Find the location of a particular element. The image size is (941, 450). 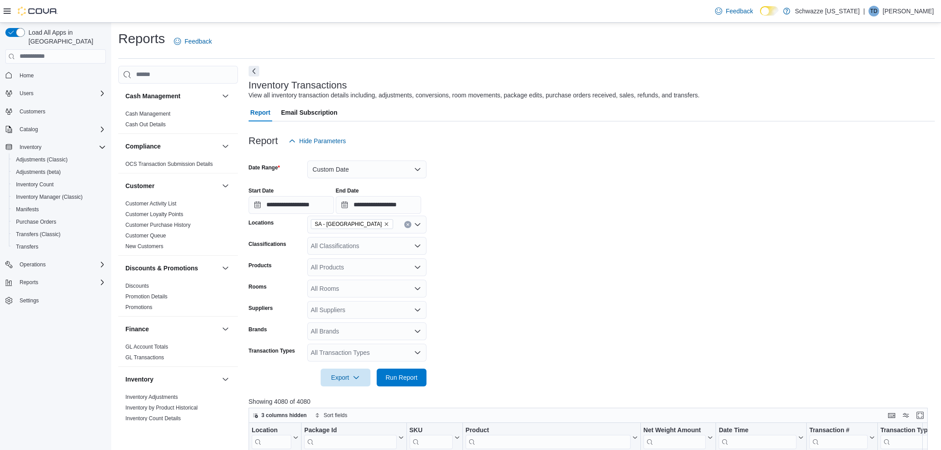

h3: Customer is located at coordinates (140, 186).